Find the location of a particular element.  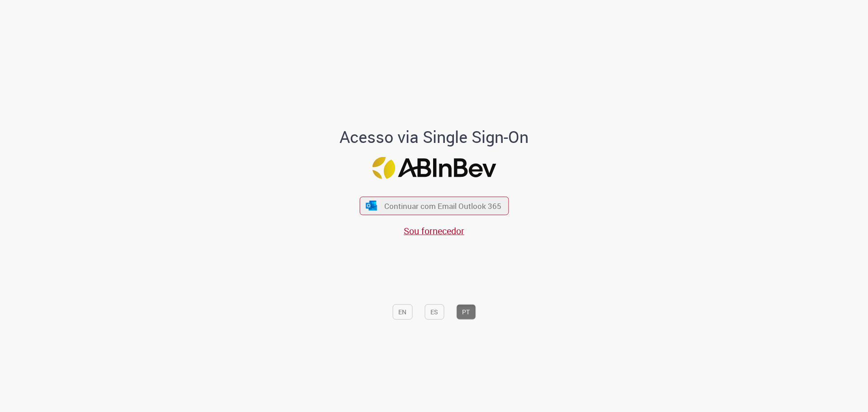

button: EN is located at coordinates (402, 312).